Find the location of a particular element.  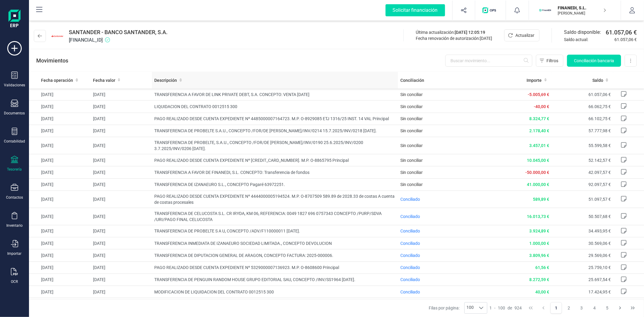

span: Saldo is located at coordinates (598, 80).